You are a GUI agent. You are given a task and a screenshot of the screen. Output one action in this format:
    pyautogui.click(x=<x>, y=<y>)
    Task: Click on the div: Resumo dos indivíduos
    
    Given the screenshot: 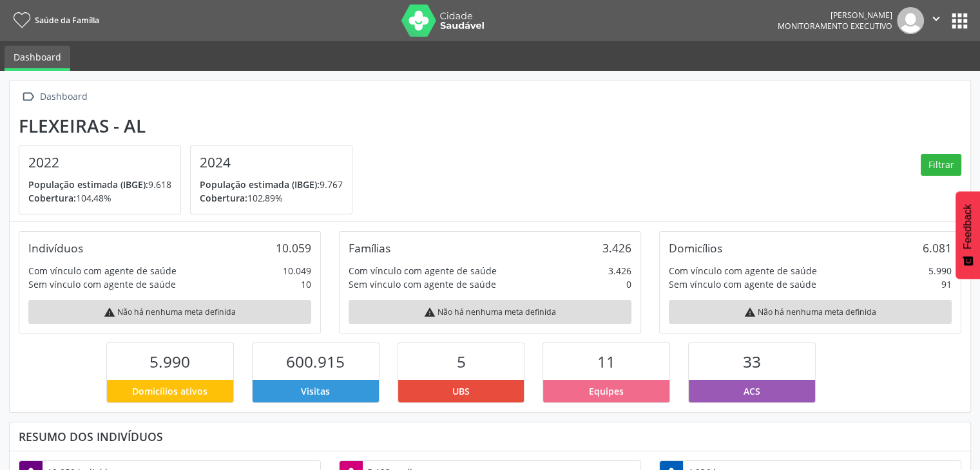 What is the action you would take?
    pyautogui.click(x=490, y=437)
    